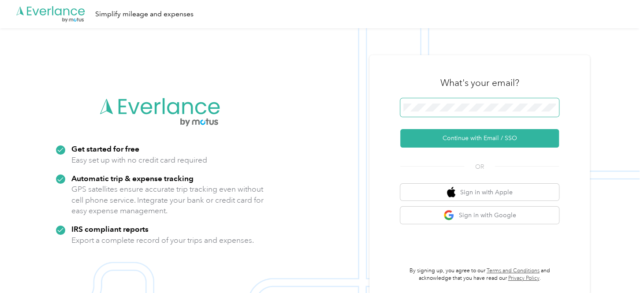  I want to click on p: GPS satellites ensure accurate trip tracking even without cell phone service. Integrate your bank..., so click(167, 200).